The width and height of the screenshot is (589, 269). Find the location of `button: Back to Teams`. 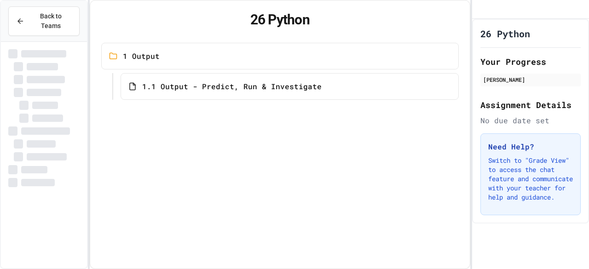

button: Back to Teams is located at coordinates (44, 21).